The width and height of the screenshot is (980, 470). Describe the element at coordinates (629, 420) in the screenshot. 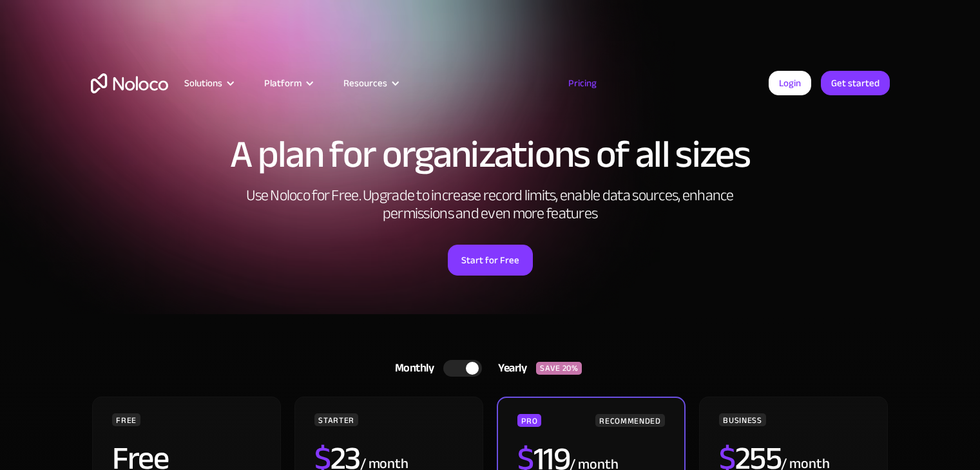

I see `div: RECOMMENDED` at that location.